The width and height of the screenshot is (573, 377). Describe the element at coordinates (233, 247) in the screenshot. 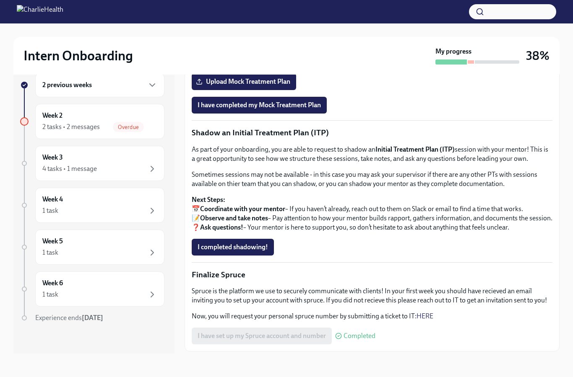

I see `button: I completed shadowing!` at that location.